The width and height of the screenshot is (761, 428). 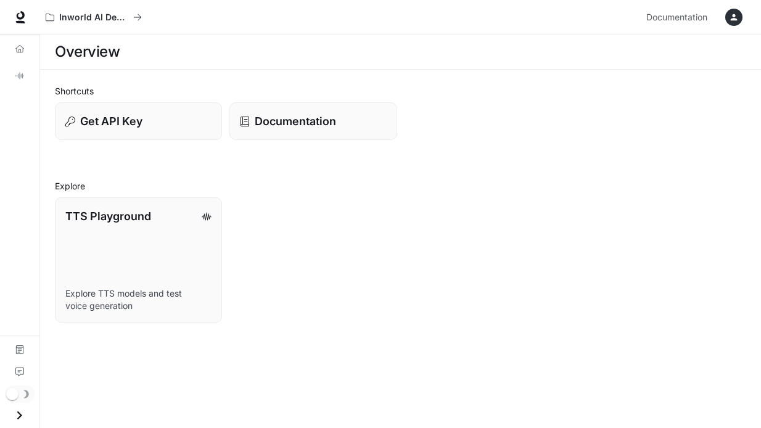 I want to click on a: Feedback, so click(x=20, y=372).